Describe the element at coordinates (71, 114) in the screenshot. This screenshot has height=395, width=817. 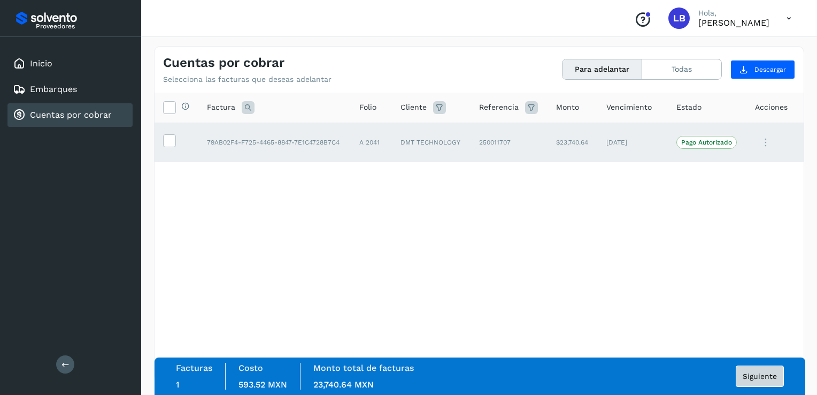
I see `a: Cuentas por cobrar` at that location.